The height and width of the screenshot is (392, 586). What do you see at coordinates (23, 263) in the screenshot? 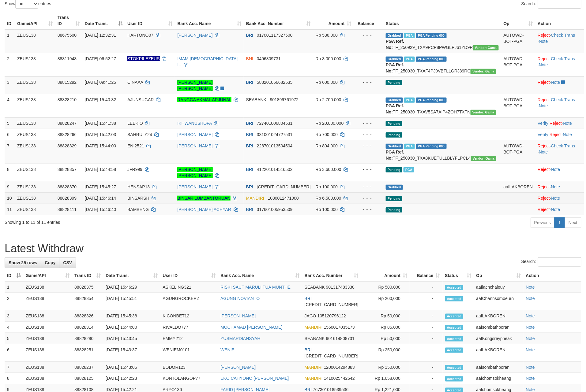
I see `span: Show 25 rows` at bounding box center [23, 263].